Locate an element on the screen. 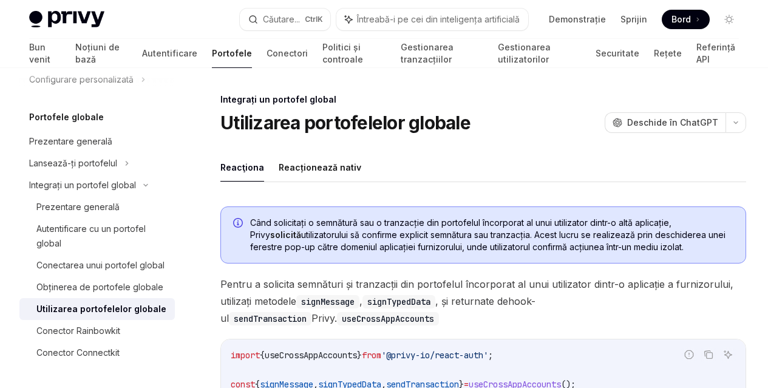  font: Noțiuni de bază is located at coordinates (97, 53).